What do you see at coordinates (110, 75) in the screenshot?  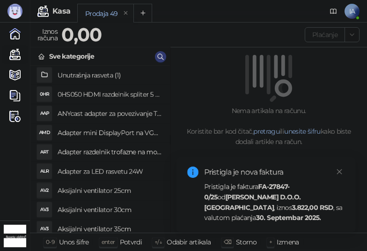 I see `h4: Unutrašnja rasveta (1)` at bounding box center [110, 75].